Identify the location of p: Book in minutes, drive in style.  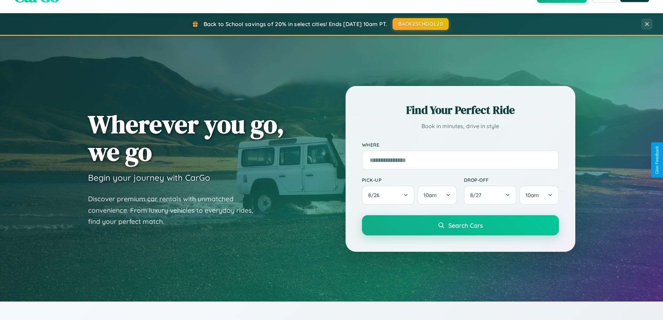
(461, 126).